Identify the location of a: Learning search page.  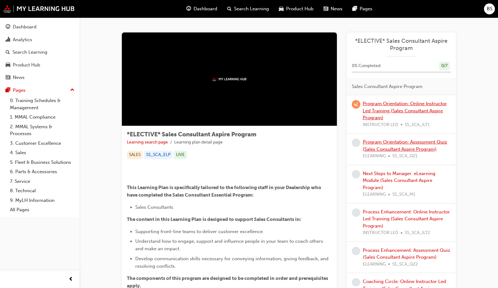
(147, 142).